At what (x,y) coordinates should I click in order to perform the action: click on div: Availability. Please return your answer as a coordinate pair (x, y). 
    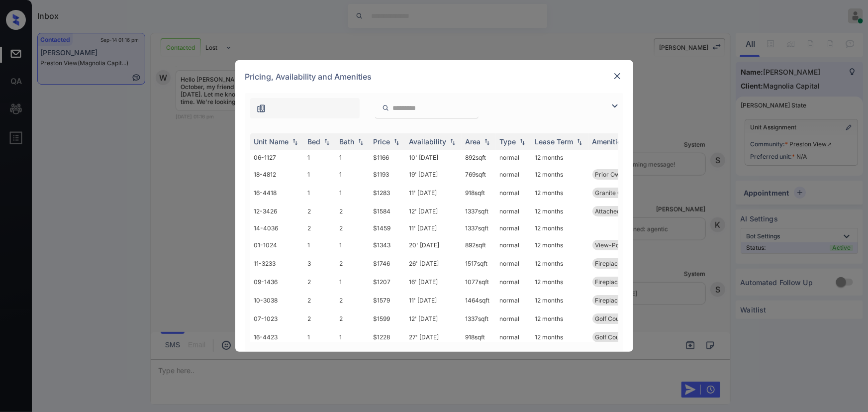
    Looking at the image, I should click on (428, 141).